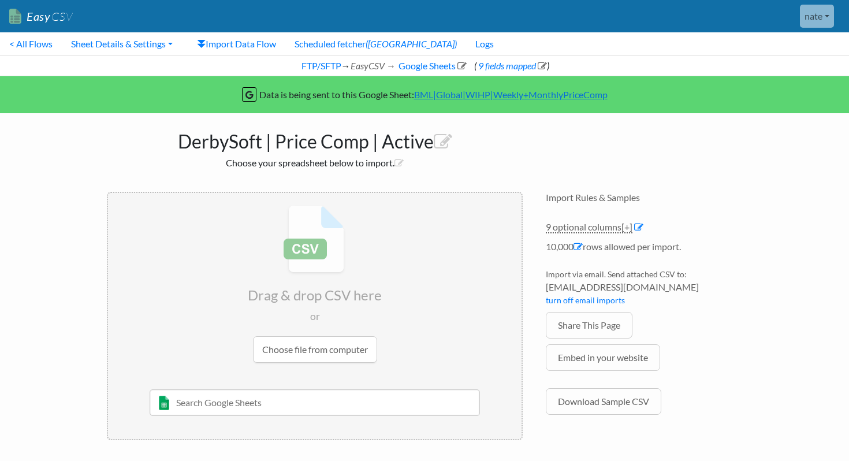 This screenshot has height=461, width=849. Describe the element at coordinates (644, 197) in the screenshot. I see `h4: Import Rules & Samples` at that location.